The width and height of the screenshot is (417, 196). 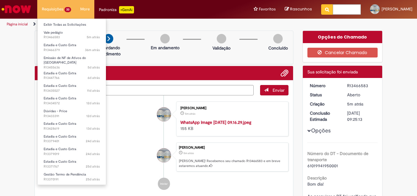 I want to click on button: Pesquisar, so click(x=327, y=9).